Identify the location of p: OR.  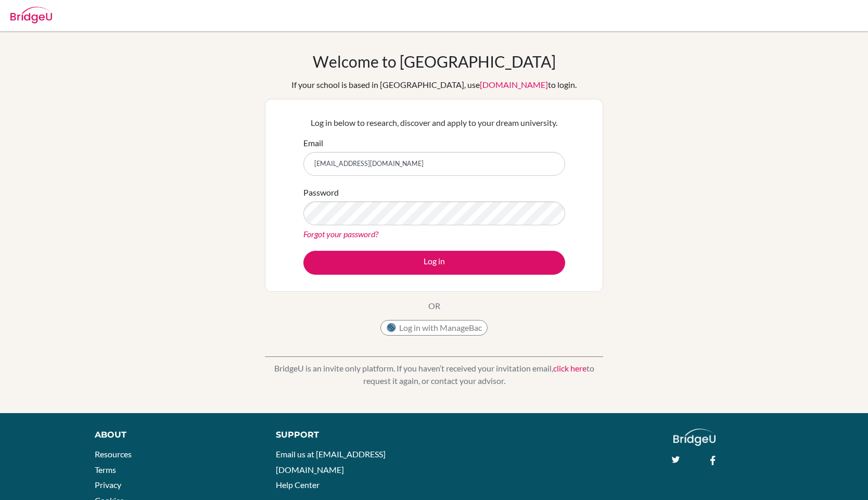
(434, 306).